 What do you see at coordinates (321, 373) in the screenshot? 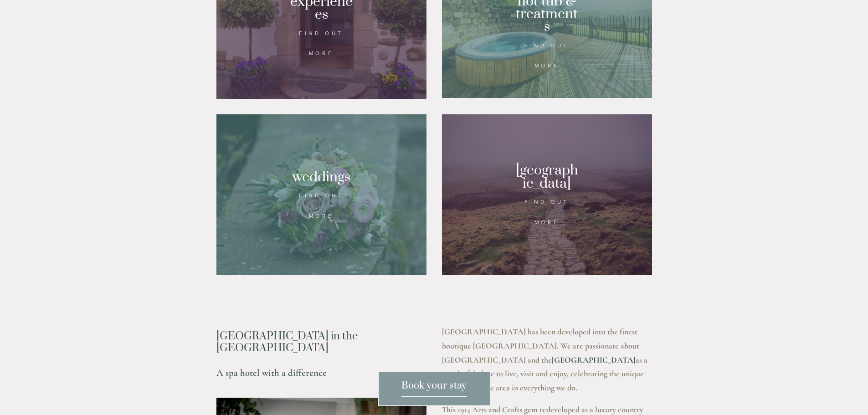
I see `h3: A spa hotel with a difference` at bounding box center [321, 373].